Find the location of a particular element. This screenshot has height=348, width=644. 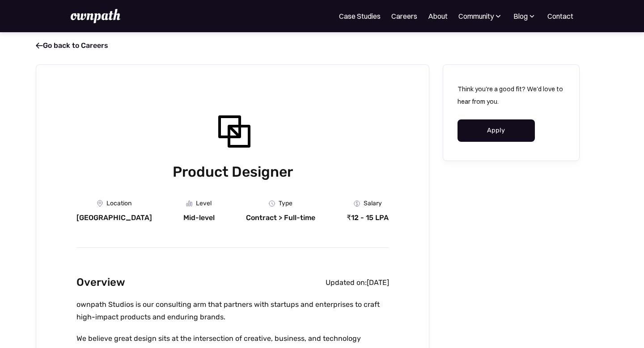

div: Contract > Full-time is located at coordinates (280, 218).